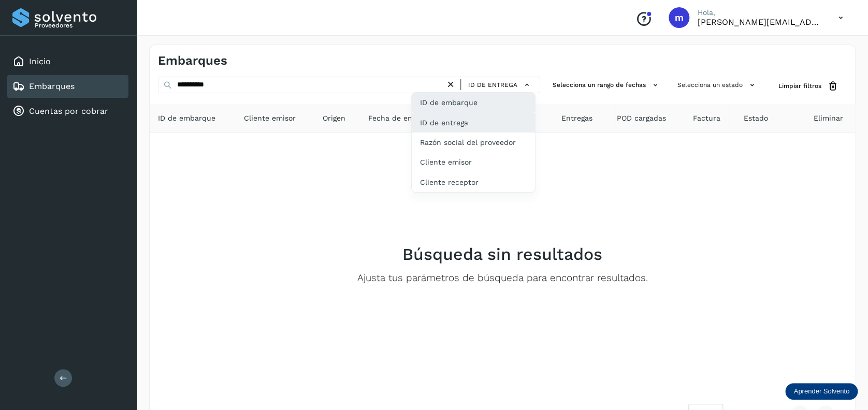  What do you see at coordinates (69, 110) in the screenshot?
I see `a: Cuentas por cobrar` at bounding box center [69, 110].